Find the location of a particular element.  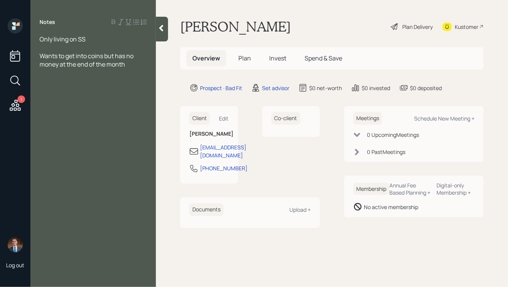

div: Set advisor is located at coordinates (275, 88).